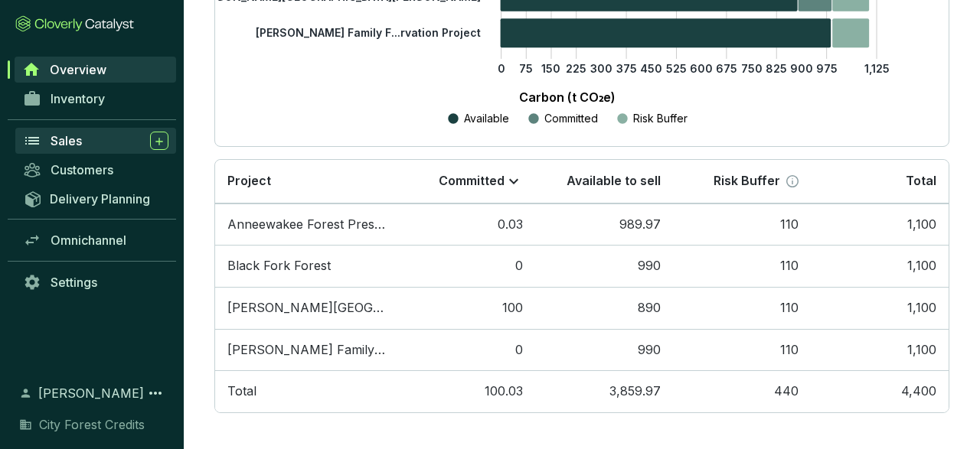 The width and height of the screenshot is (980, 449). Describe the element at coordinates (604, 391) in the screenshot. I see `td: 3,859.97` at that location.